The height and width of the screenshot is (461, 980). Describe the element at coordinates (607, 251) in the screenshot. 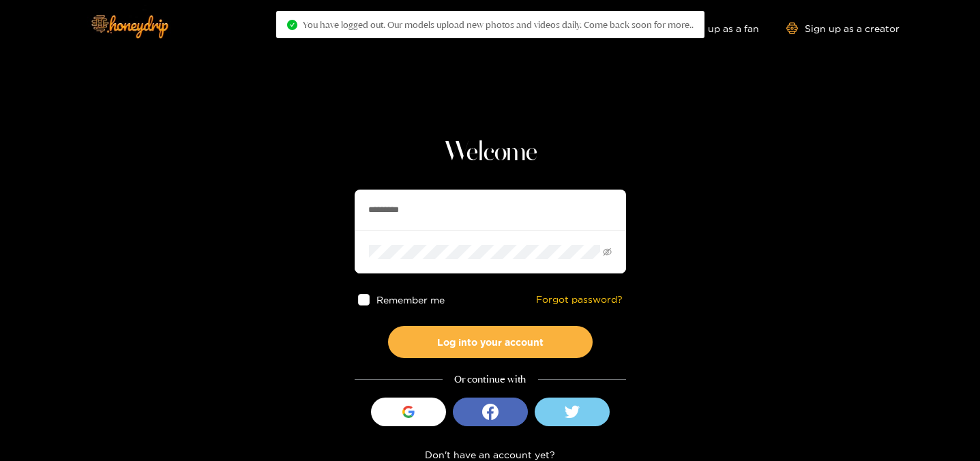

I see `span: eye-invisible` at that location.